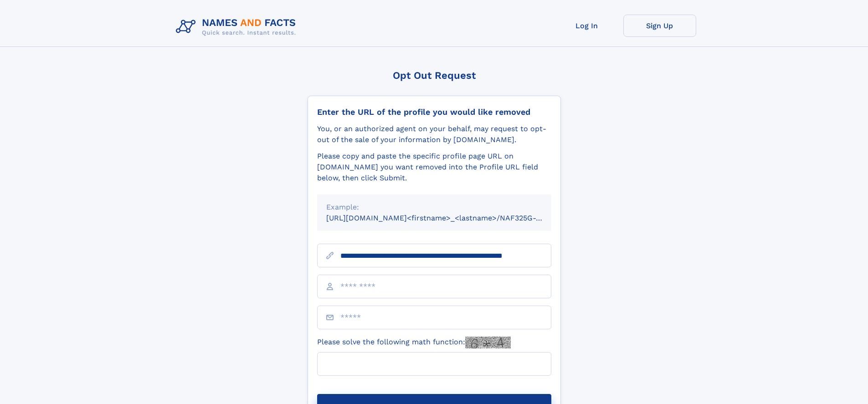  I want to click on a: Sign Up, so click(660, 25).